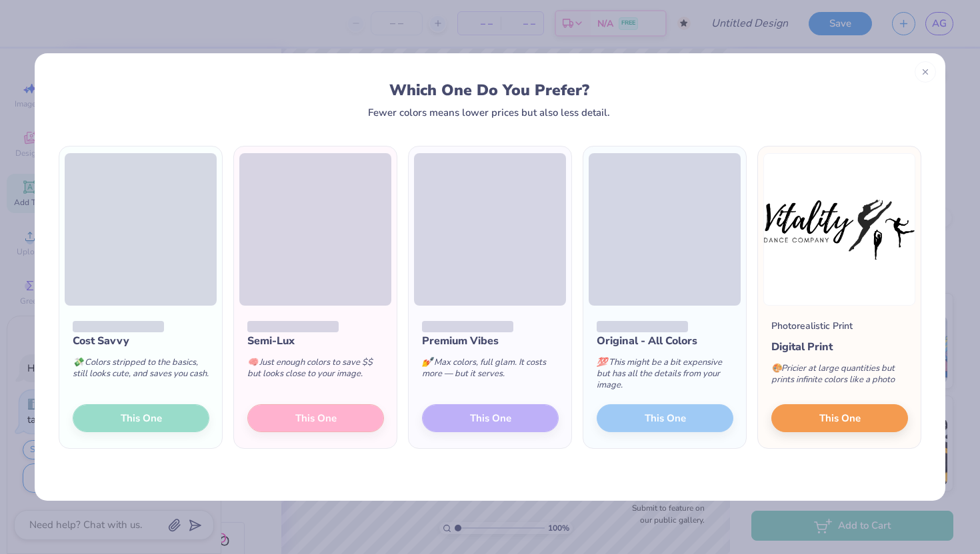 The image size is (980, 554). What do you see at coordinates (315, 341) in the screenshot?
I see `div: Semi-Lux` at bounding box center [315, 341].